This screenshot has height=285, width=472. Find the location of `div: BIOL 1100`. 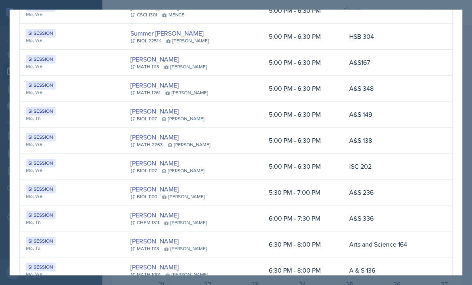

div: BIOL 1100 is located at coordinates (143, 197).